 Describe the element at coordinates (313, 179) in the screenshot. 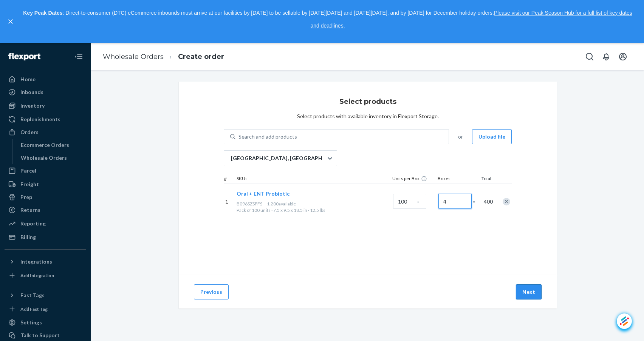

I see `div: SKUs` at that location.